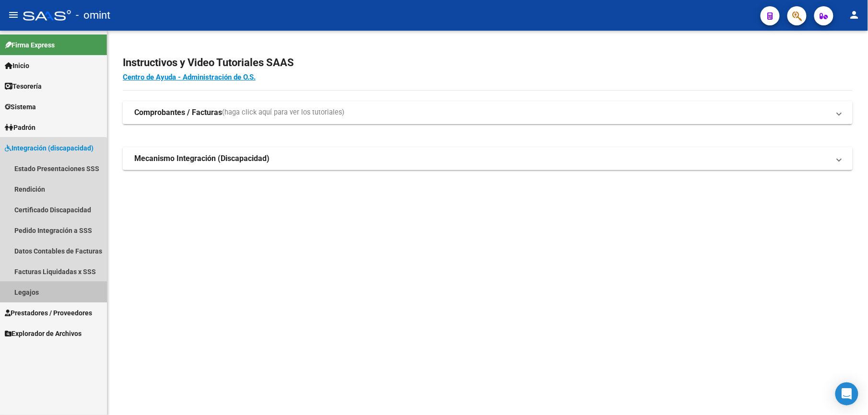 The width and height of the screenshot is (868, 415). I want to click on span: Firma Express, so click(30, 45).